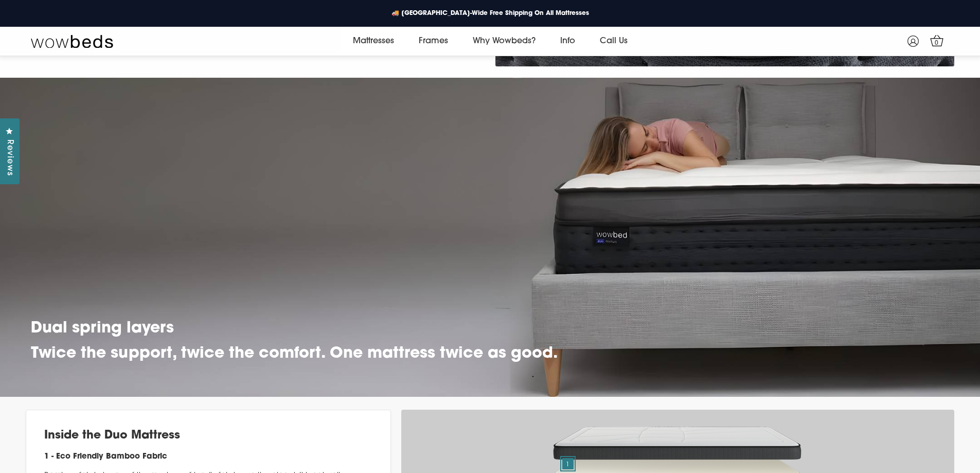 The width and height of the screenshot is (980, 473). Describe the element at coordinates (678, 443) in the screenshot. I see `img: layer1.png` at that location.